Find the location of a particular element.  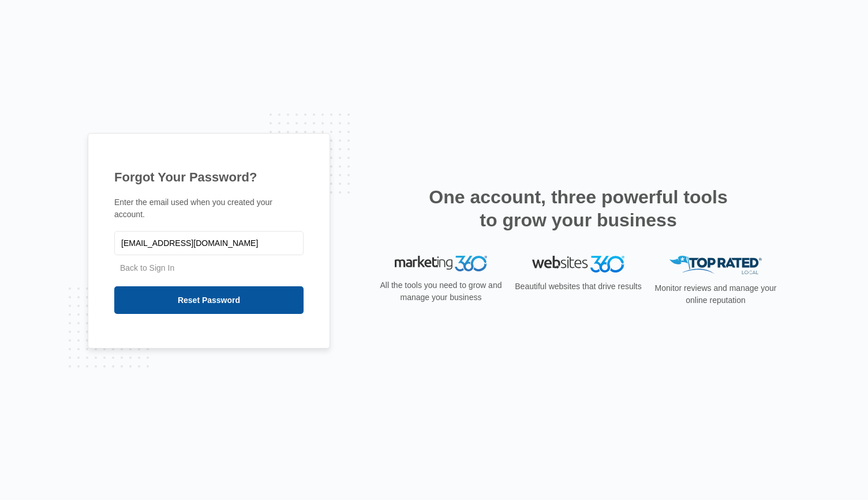

p: Monitor reviews and manage your online reputation is located at coordinates (715, 294).